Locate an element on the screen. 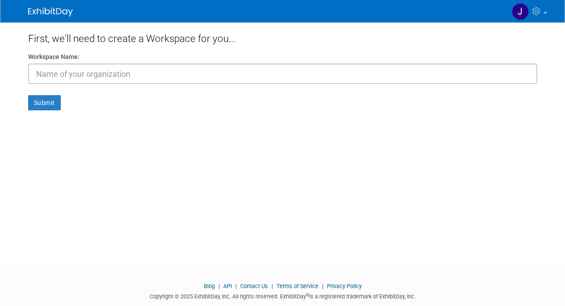 This screenshot has width=565, height=306. div: First, we'll need to create a Workspace for you... is located at coordinates (283, 37).